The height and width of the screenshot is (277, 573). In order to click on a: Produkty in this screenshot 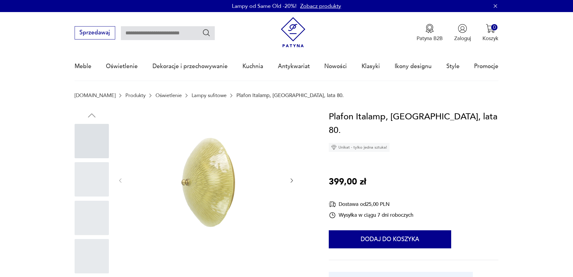, I will do `click(135, 95)`.